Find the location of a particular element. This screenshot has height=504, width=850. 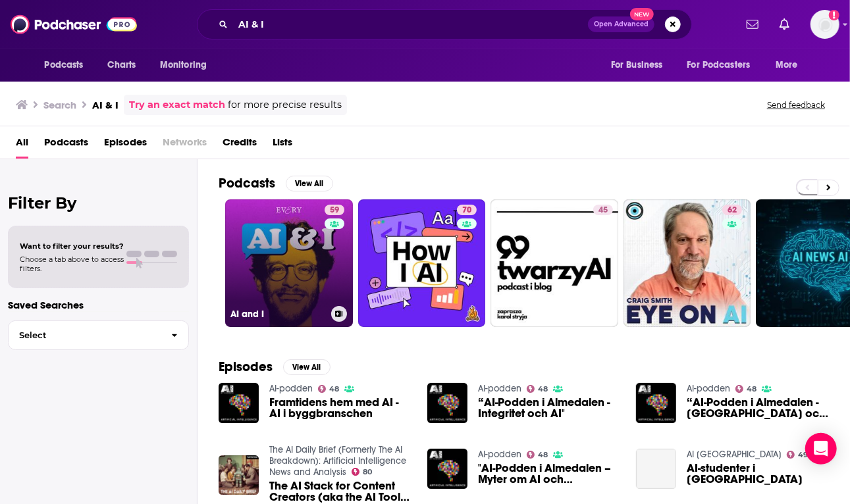

span: Episodes is located at coordinates (125, 145).